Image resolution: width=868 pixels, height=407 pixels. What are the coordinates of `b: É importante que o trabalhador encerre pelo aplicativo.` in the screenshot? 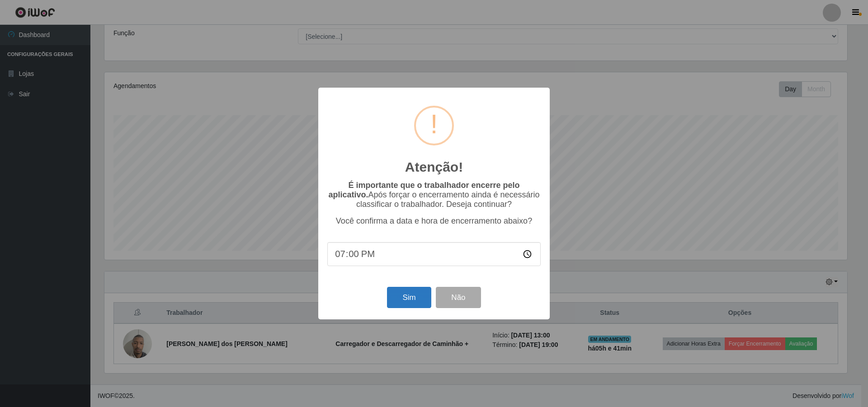 It's located at (424, 190).